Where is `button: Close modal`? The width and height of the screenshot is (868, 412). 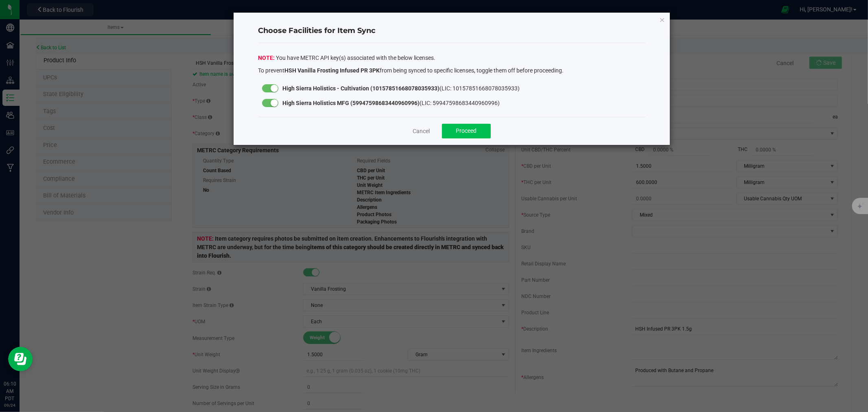 button: Close modal is located at coordinates (662, 20).